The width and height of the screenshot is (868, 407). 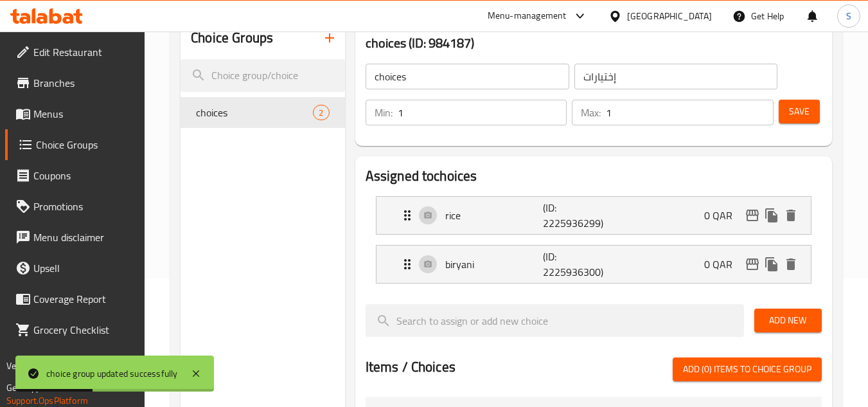 I want to click on span: Edit Restaurant, so click(x=84, y=52).